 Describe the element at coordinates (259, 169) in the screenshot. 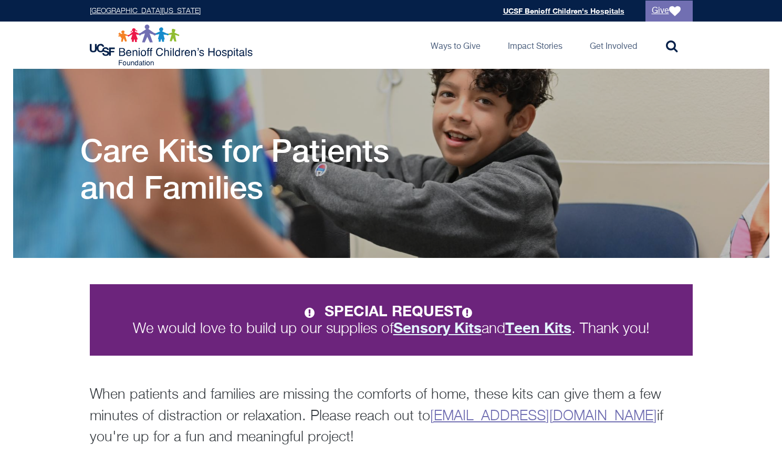

I see `h1: Care Kits for Patients and Families` at that location.